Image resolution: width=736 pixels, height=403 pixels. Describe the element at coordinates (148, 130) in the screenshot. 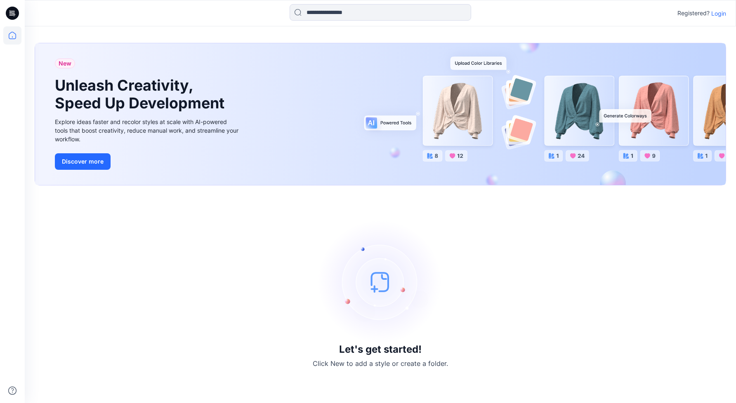

I see `div: Explore ideas faster and recolor styles at scale with AI-powered tools that boost creativity, red...` at that location.